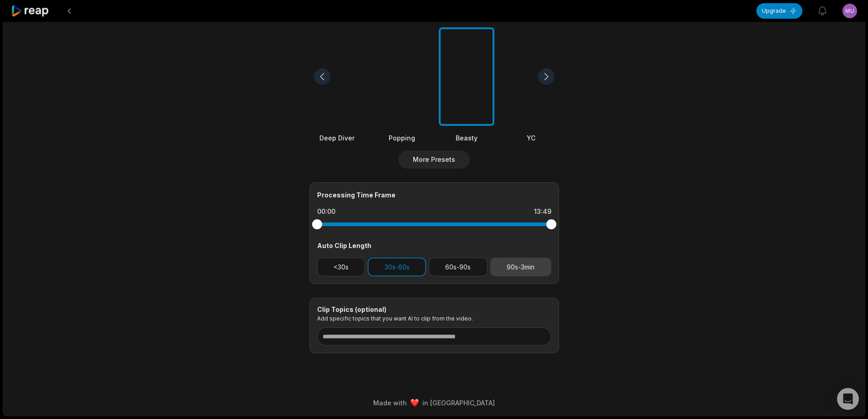 The height and width of the screenshot is (419, 868). What do you see at coordinates (848, 399) in the screenshot?
I see `div: Open Intercom Messenger` at bounding box center [848, 399].